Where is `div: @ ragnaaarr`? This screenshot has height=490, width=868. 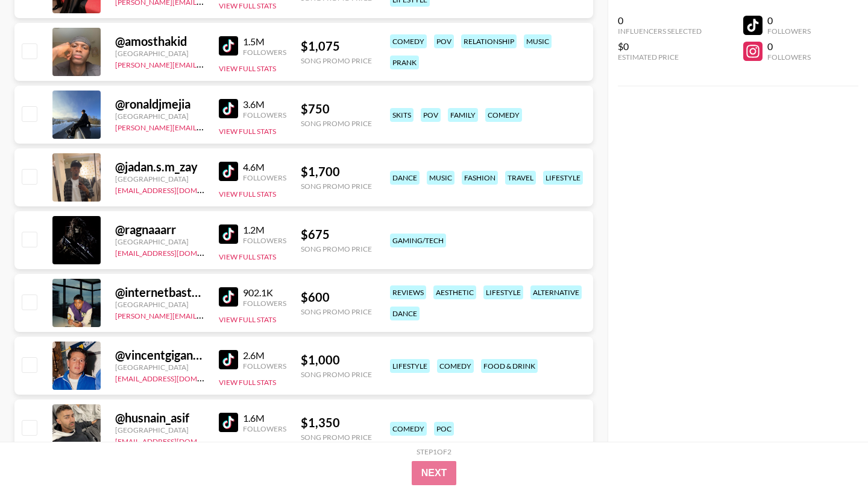 div: @ ragnaaarr is located at coordinates (159, 229).